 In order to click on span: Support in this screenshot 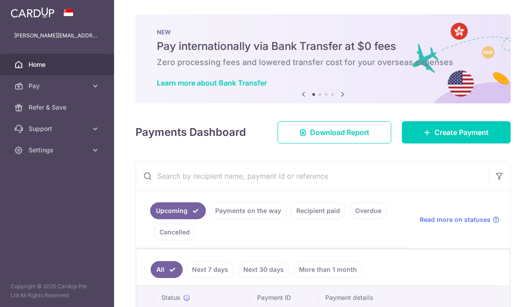, I will do `click(58, 129)`.